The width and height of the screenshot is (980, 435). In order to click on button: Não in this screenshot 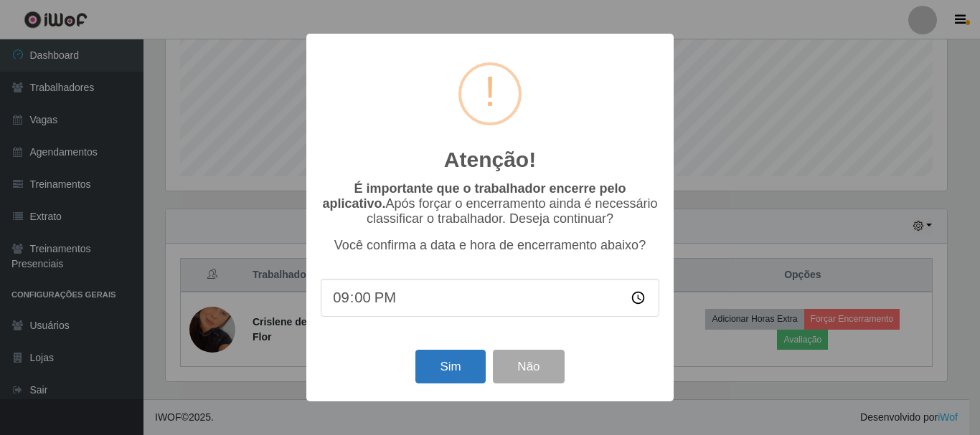, I will do `click(528, 366)`.